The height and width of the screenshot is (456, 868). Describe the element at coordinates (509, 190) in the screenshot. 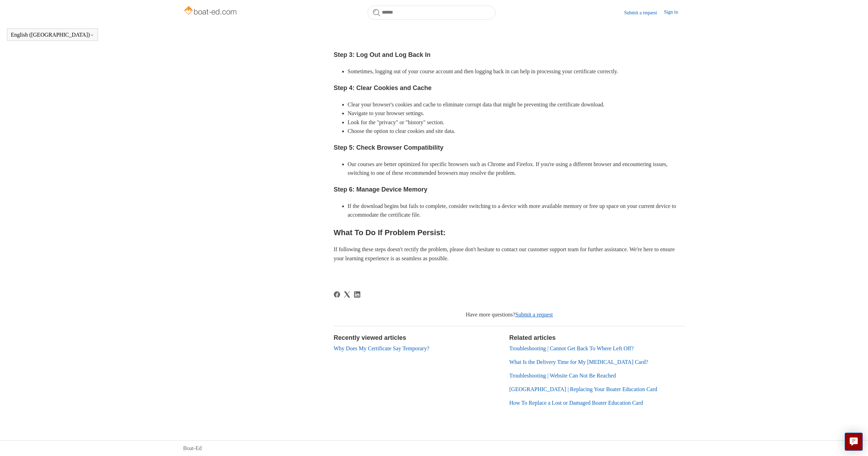

I see `h3: Step 6: Manage Device Memory` at that location.